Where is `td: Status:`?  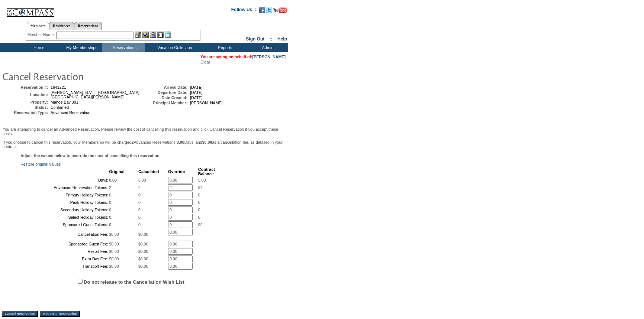
td: Status: is located at coordinates (26, 108).